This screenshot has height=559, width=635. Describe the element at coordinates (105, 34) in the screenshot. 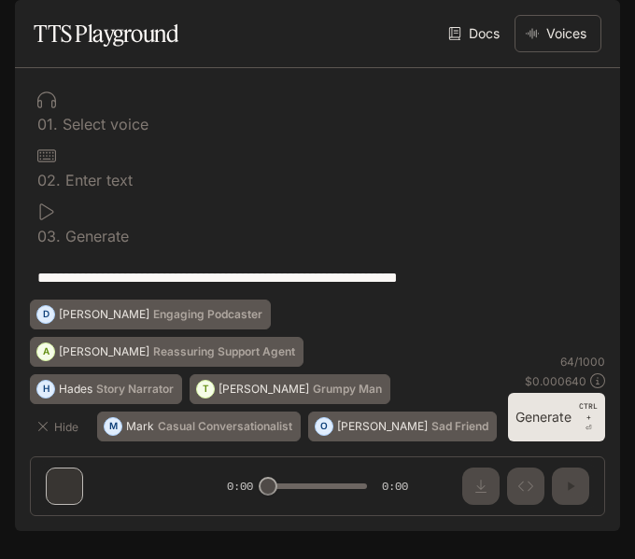

I see `h1: TTS Playground` at that location.